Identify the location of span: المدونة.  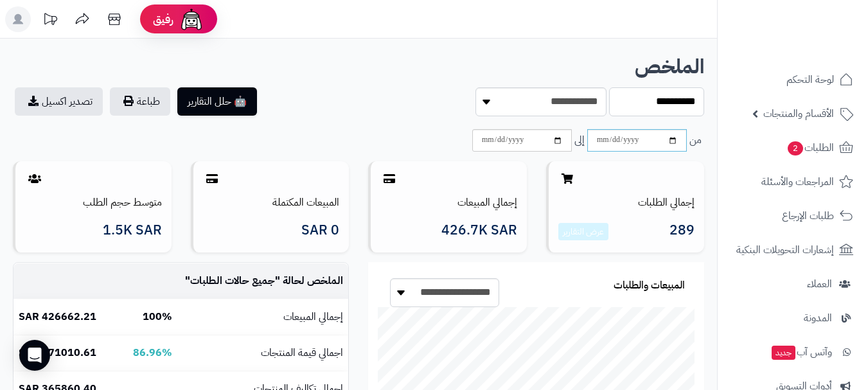
(818, 318).